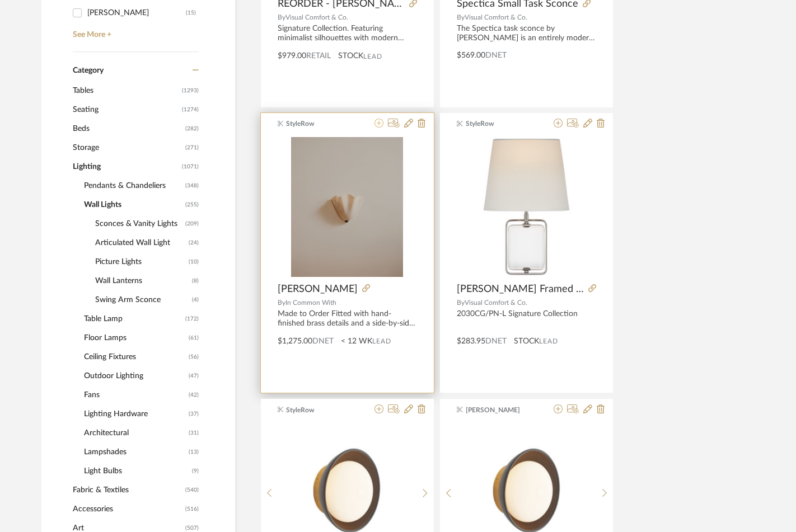 The image size is (796, 532). I want to click on span: (209), so click(192, 224).